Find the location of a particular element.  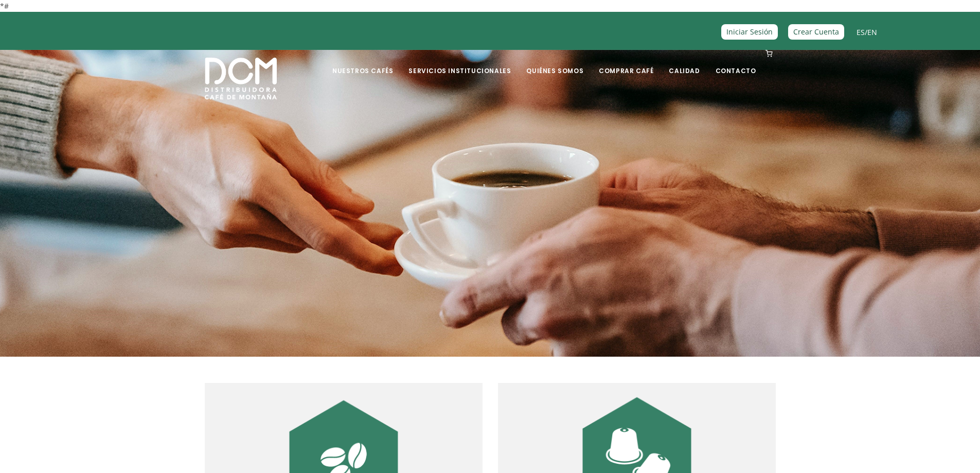

a: Calidad is located at coordinates (684, 63).